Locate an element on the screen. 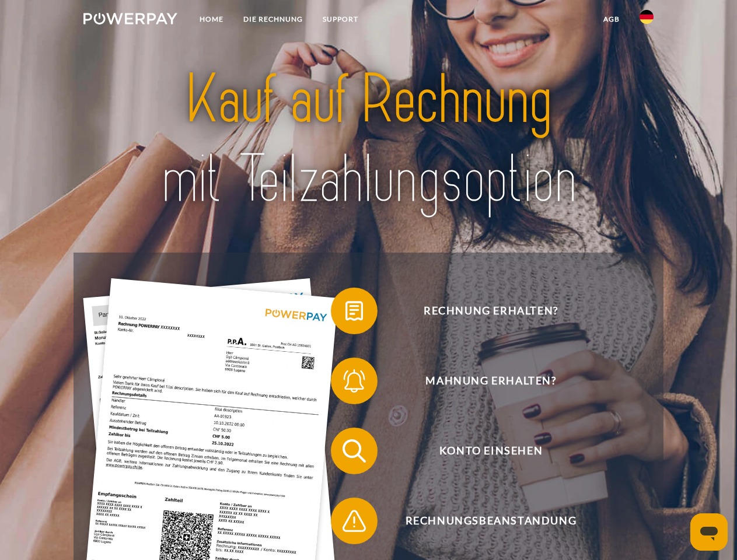  span: Rechnung erhalten? is located at coordinates (491, 311).